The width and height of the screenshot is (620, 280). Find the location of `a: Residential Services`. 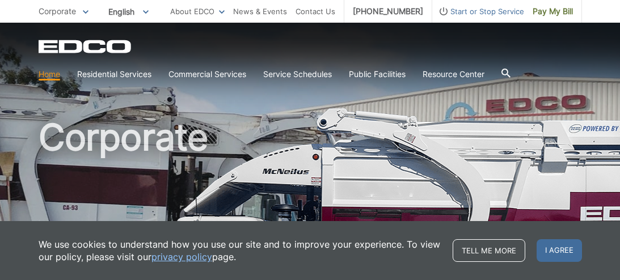

a: Residential Services is located at coordinates (114, 74).